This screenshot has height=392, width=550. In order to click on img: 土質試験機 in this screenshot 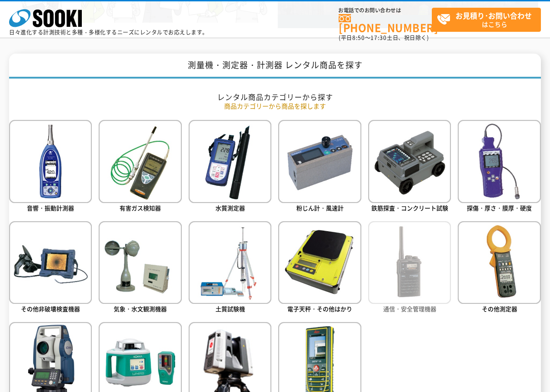, I will do `click(230, 263)`.